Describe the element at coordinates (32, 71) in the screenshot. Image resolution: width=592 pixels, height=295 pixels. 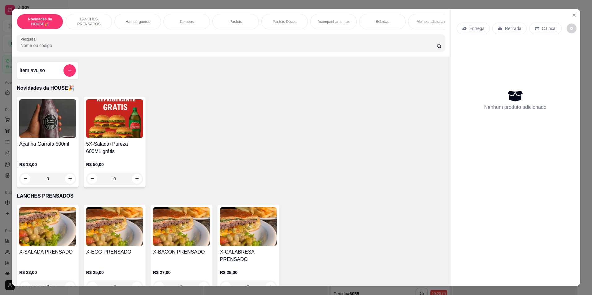
I see `h4: Item avulso` at that location.